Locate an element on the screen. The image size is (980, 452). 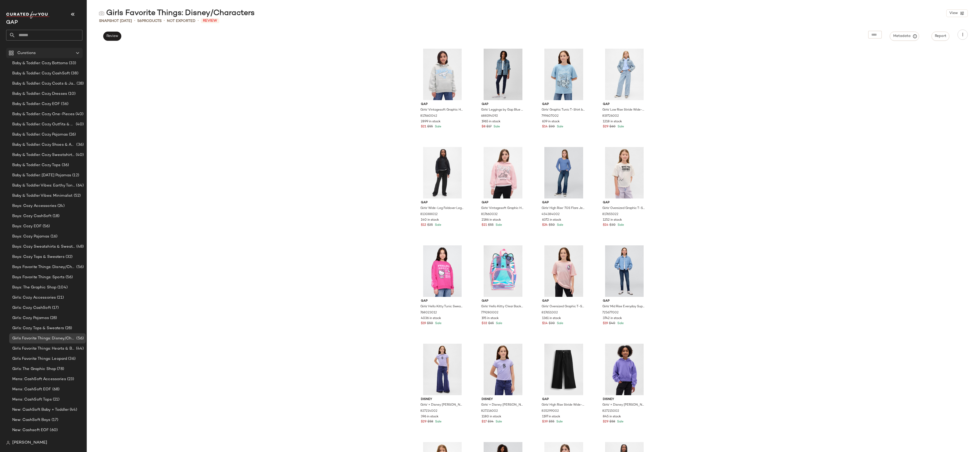
span: Boys: Cozy CashSoft is located at coordinates (32, 216).